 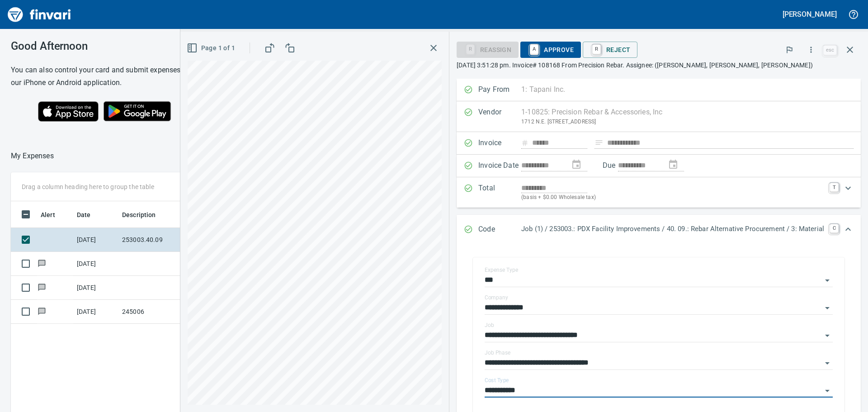 What do you see at coordinates (596, 49) in the screenshot?
I see `a: R` at bounding box center [596, 49].